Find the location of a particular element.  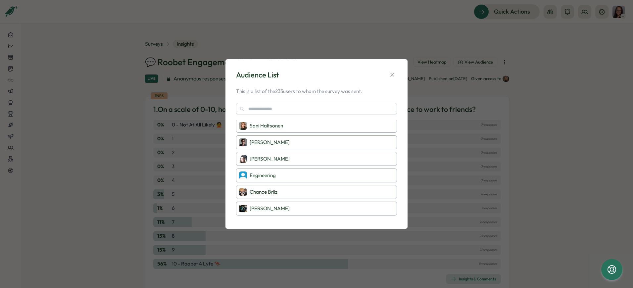

img: Niko Martinez is located at coordinates (243, 209).